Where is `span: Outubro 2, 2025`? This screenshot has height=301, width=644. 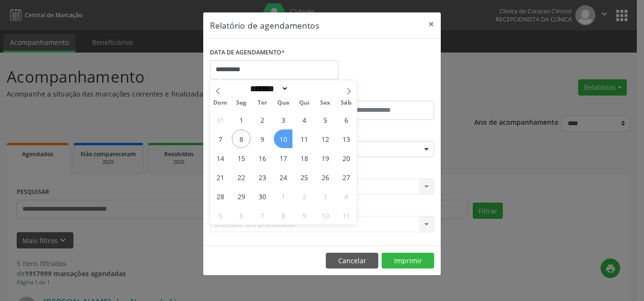 span: Outubro 2, 2025 is located at coordinates (304, 196).